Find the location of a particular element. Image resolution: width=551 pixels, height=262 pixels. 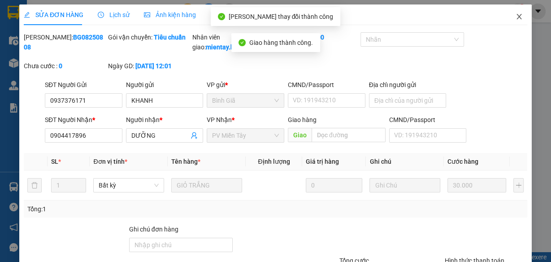

div: Ngày GD: is located at coordinates (149, 66).